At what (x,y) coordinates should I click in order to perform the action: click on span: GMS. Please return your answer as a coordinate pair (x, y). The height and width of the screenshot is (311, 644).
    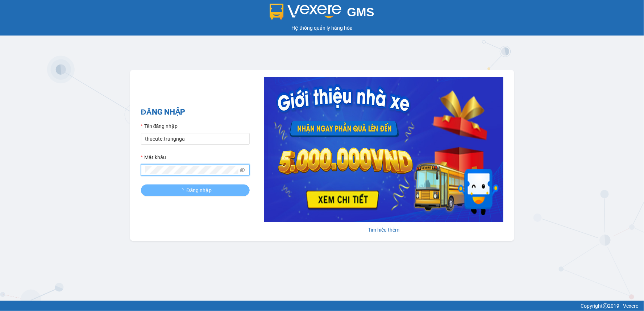
    Looking at the image, I should click on (360, 12).